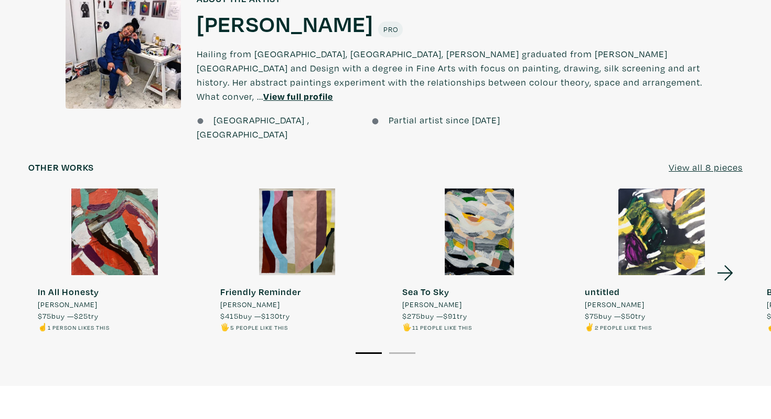  Describe the element at coordinates (369, 353) in the screenshot. I see `button: 1 of 2` at that location.